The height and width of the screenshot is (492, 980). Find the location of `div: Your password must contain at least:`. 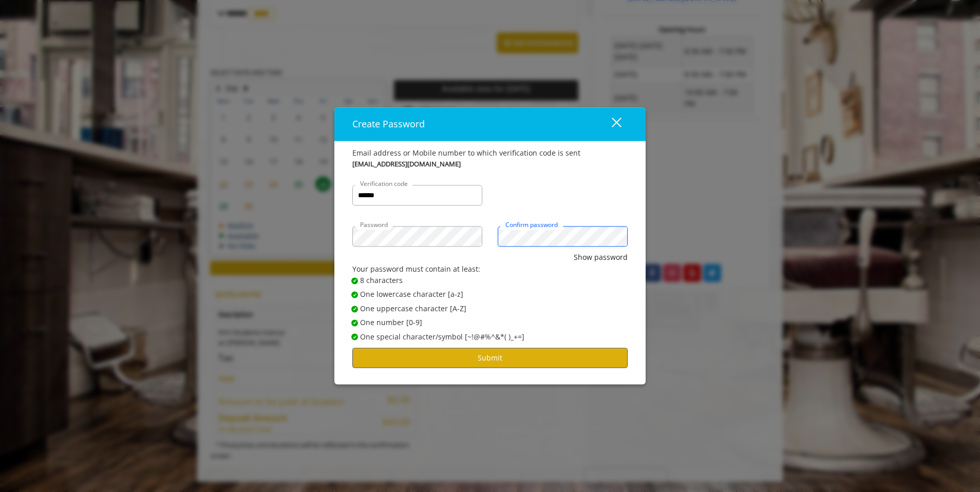

div: Your password must contain at least: is located at coordinates (490, 269).